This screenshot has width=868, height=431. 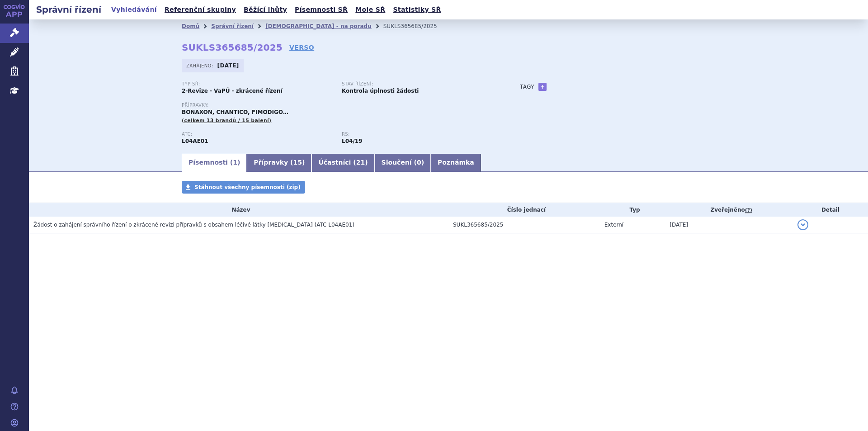 I want to click on a: Domů, so click(x=190, y=26).